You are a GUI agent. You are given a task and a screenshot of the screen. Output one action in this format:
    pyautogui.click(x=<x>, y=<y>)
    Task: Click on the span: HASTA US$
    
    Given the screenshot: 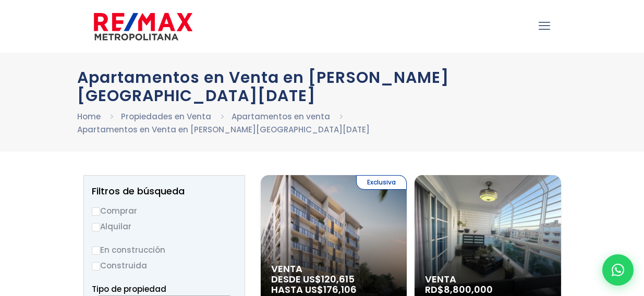 What is the action you would take?
    pyautogui.click(x=334, y=290)
    